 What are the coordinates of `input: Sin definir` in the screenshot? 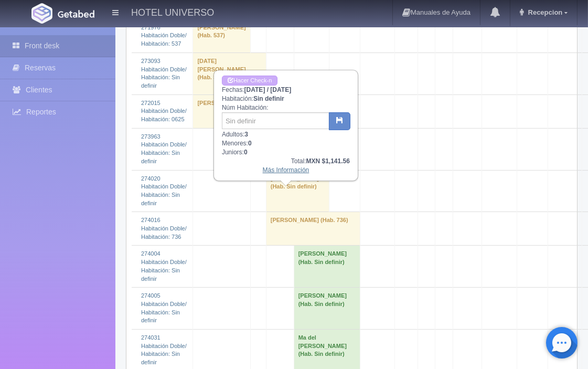 It's located at (275, 120).